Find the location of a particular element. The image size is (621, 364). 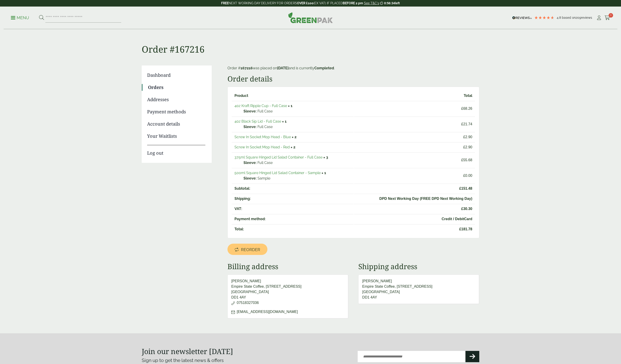

a: 0 is located at coordinates (608, 18).